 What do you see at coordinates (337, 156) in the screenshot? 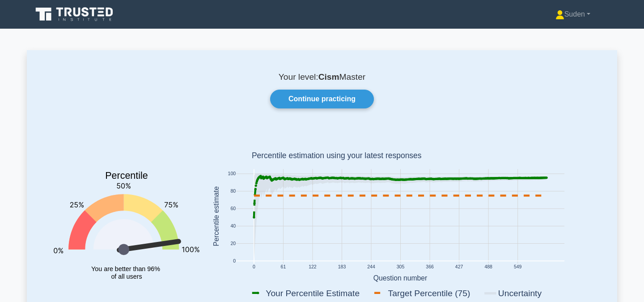
I see `text: Percentile estimation using your latest responses` at bounding box center [337, 156].